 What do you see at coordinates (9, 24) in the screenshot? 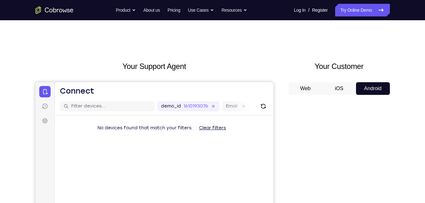
I see `a: Sessions` at bounding box center [9, 24].